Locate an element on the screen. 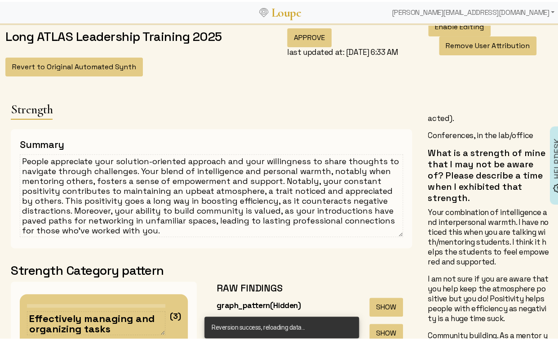 The width and height of the screenshot is (558, 340). div: I am not sure if you are aware that you help keep the atmosphere positive but you do! Positivity ... is located at coordinates (489, 297).